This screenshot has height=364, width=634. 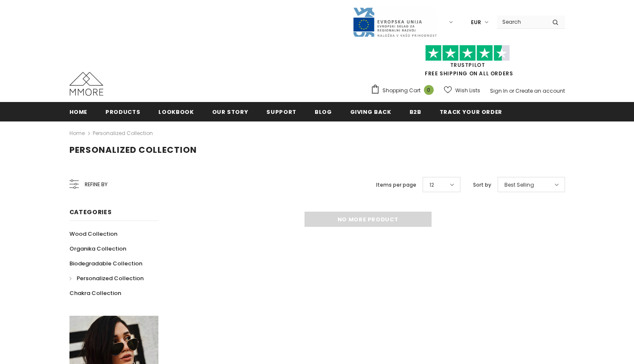 What do you see at coordinates (230, 112) in the screenshot?
I see `a: Our Story` at bounding box center [230, 112].